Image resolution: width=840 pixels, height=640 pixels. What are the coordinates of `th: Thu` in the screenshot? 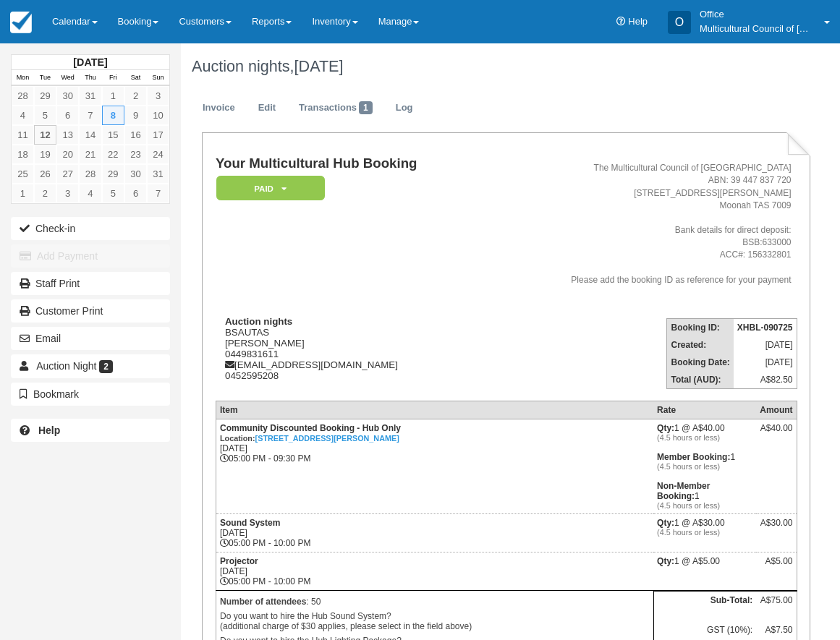 It's located at (90, 78).